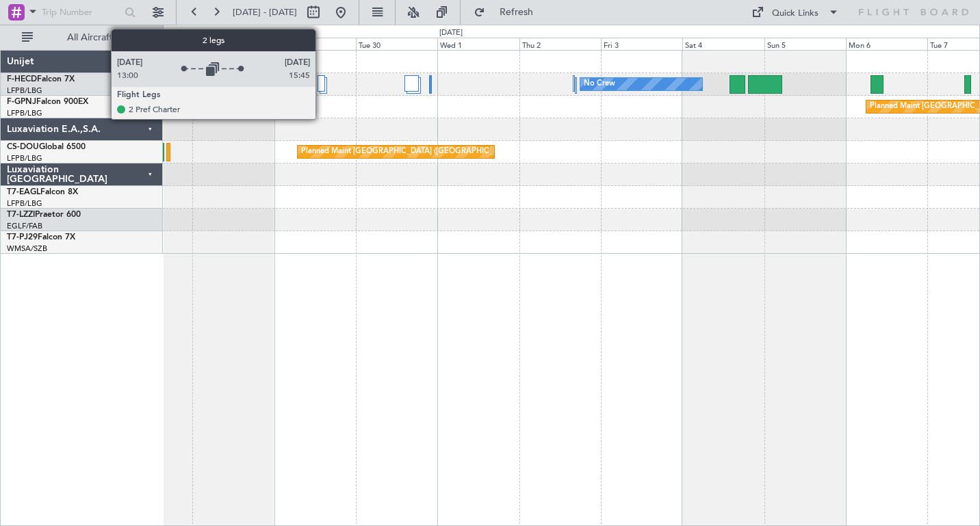 The height and width of the screenshot is (526, 980). Describe the element at coordinates (24, 192) in the screenshot. I see `span: T7-EAGL` at that location.